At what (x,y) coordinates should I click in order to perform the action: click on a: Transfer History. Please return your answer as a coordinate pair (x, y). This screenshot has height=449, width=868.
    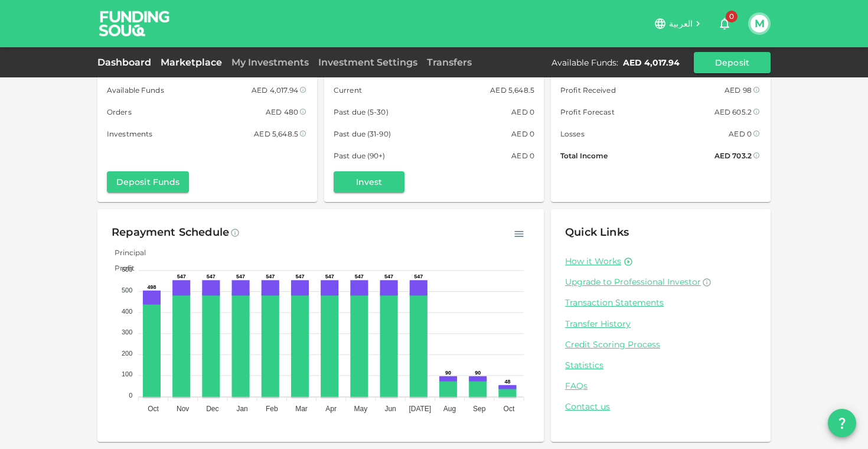
    Looking at the image, I should click on (661, 324).